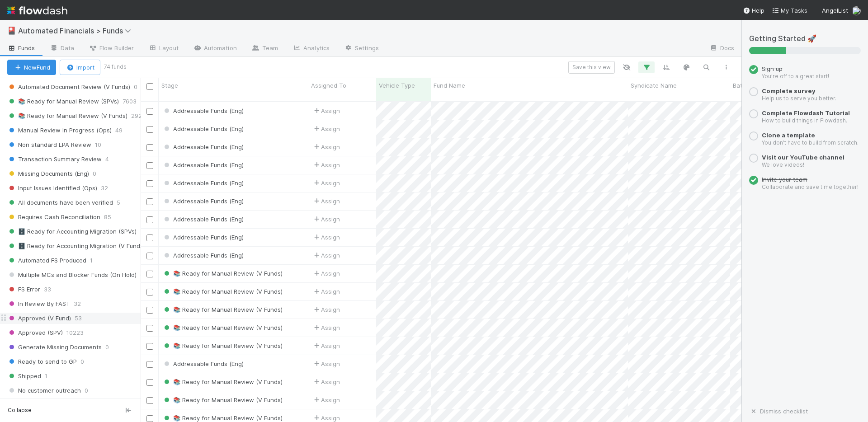 The height and width of the screenshot is (422, 868). I want to click on span: 1, so click(91, 260).